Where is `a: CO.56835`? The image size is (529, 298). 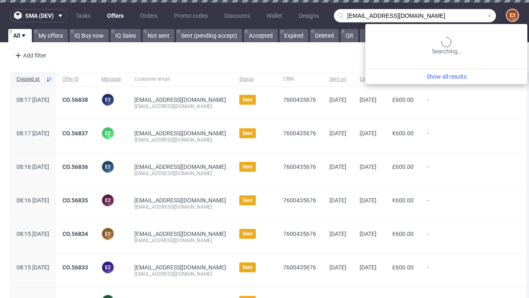
a: CO.56835 is located at coordinates (75, 200).